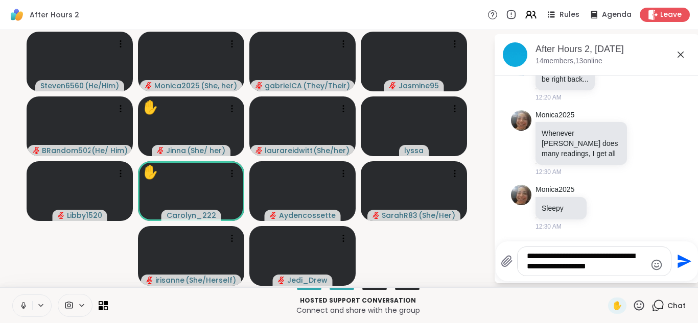 This screenshot has height=323, width=698. I want to click on span: Leave, so click(671, 15).